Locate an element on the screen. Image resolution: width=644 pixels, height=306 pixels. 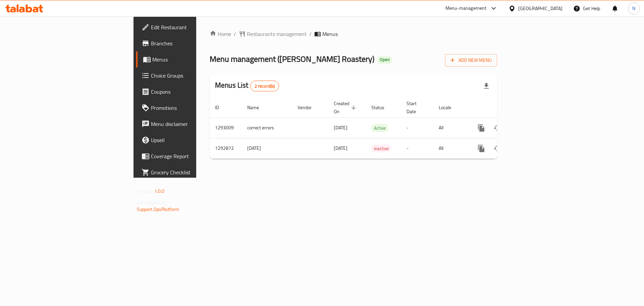
span: Status is located at coordinates (382, 107).